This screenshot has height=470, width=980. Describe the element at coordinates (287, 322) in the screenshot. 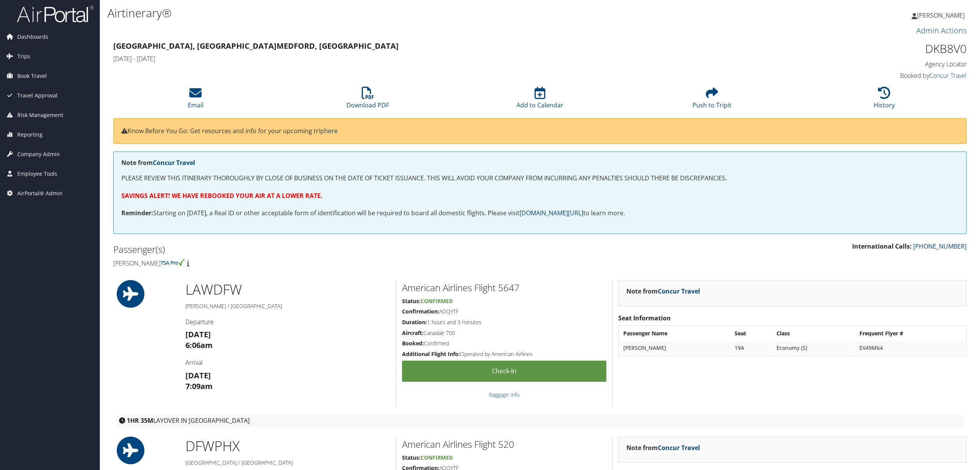

I see `h4: Departure` at that location.